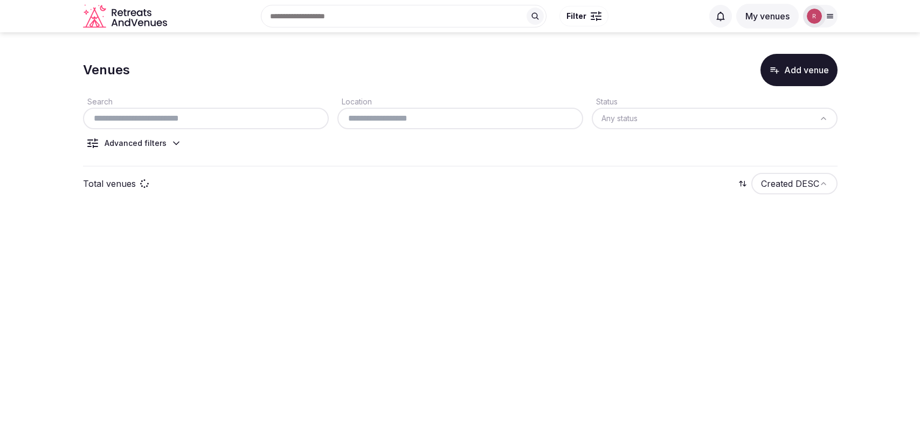 The height and width of the screenshot is (427, 920). What do you see at coordinates (98, 101) in the screenshot?
I see `label: Search` at bounding box center [98, 101].